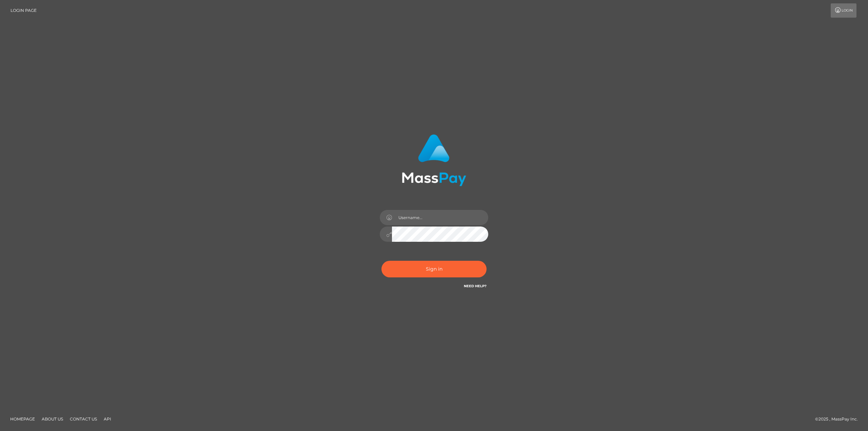 The image size is (868, 431). What do you see at coordinates (844, 10) in the screenshot?
I see `a: Login` at bounding box center [844, 10].